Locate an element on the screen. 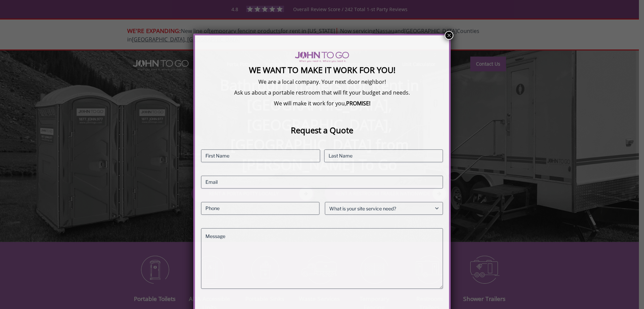 The height and width of the screenshot is (309, 644). p: We are a local company. Your next door neighbor! is located at coordinates (322, 82).